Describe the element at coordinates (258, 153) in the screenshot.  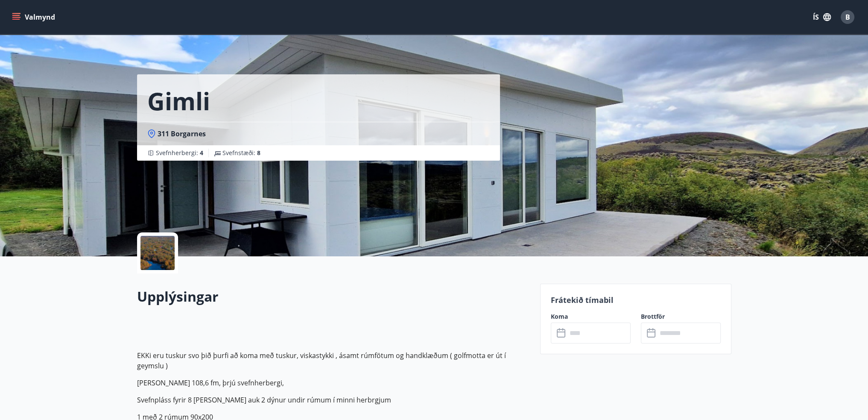
I see `span: 8` at that location.